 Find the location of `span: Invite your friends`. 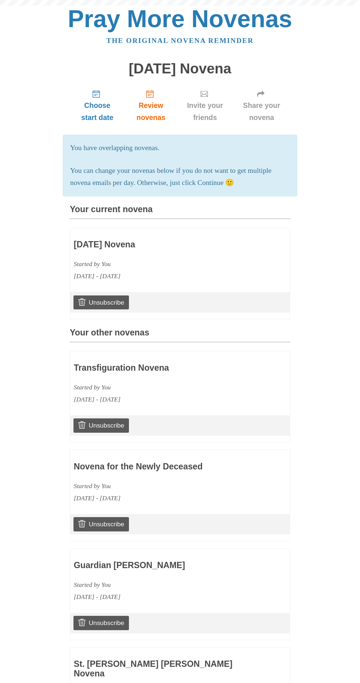

span: Invite your friends is located at coordinates (205, 112).